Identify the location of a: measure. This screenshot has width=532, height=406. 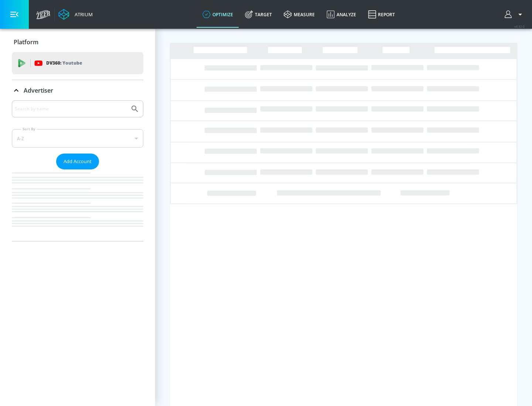
(299, 15).